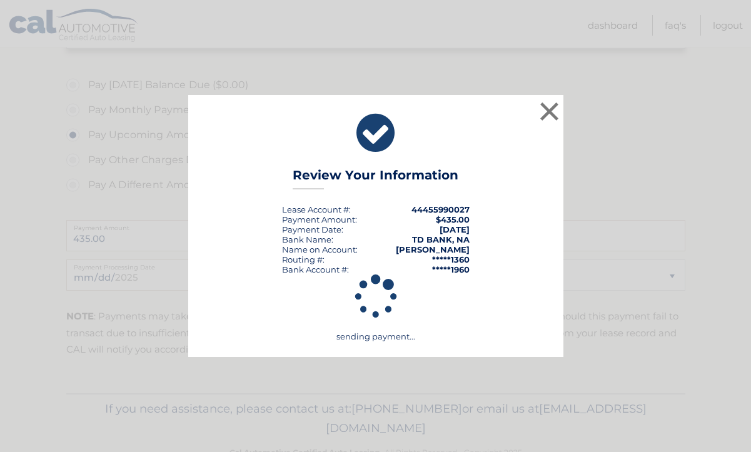  Describe the element at coordinates (303, 260) in the screenshot. I see `div: Routing #:` at that location.